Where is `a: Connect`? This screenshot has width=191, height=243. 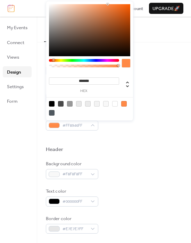 a: Connect is located at coordinates (17, 42).